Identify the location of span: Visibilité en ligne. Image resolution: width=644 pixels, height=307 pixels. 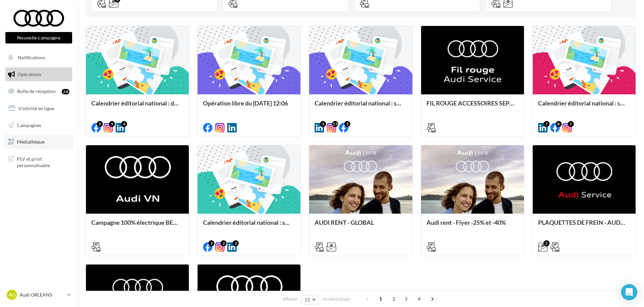
(36, 108).